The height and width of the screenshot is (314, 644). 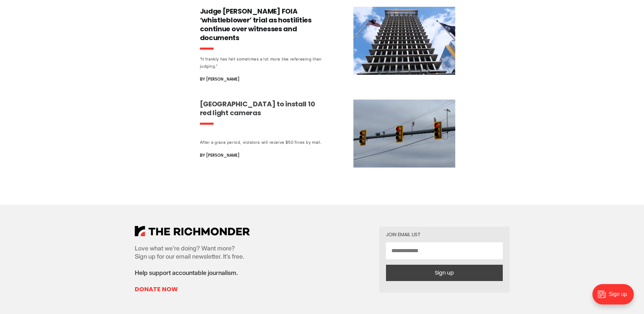 I want to click on p: Love what we’re doing? Want more? Sign up for our email newsletter. It’s free., so click(x=192, y=252).